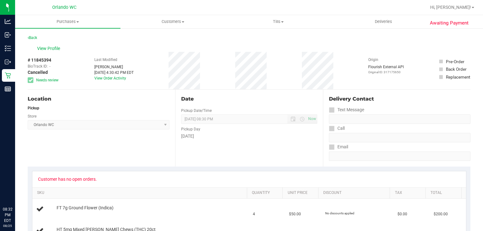  I want to click on span: $200.00, so click(440, 214).